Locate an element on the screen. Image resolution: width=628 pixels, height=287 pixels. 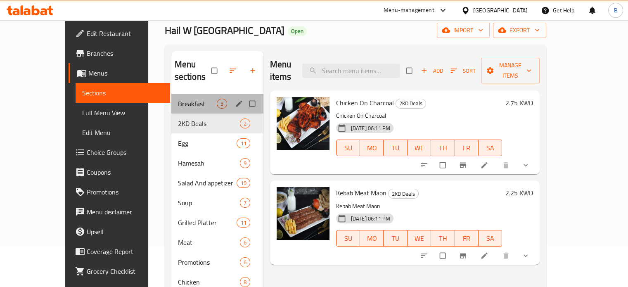
button: Manage items is located at coordinates (511, 71).